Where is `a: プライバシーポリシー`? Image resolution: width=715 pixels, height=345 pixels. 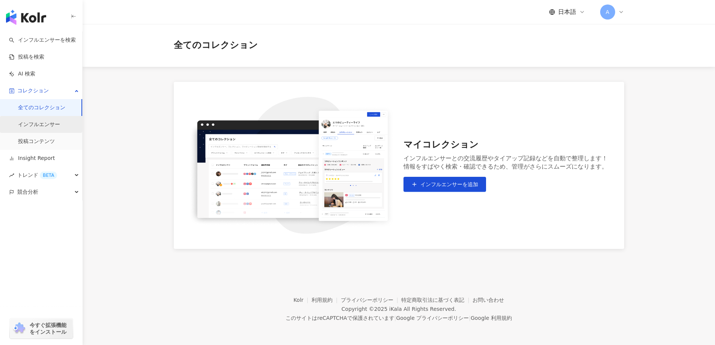 a: プライバシーポリシー is located at coordinates (371, 300).